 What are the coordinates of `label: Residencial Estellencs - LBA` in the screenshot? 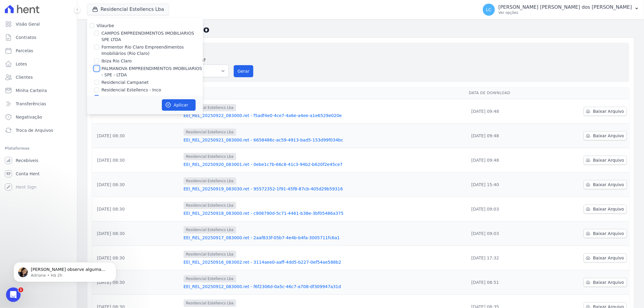 It's located at (131, 98).